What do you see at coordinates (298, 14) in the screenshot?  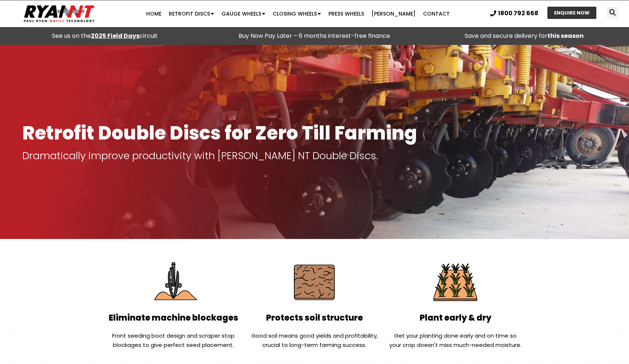 I see `nav: Menu` at bounding box center [298, 14].